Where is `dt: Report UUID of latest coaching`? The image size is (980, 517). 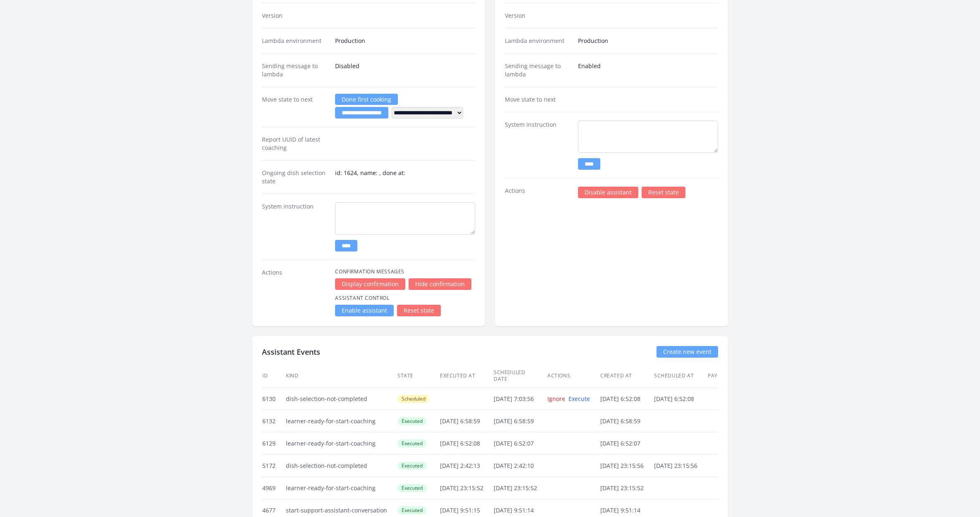 dt: Report UUID of latest coaching is located at coordinates (295, 144).